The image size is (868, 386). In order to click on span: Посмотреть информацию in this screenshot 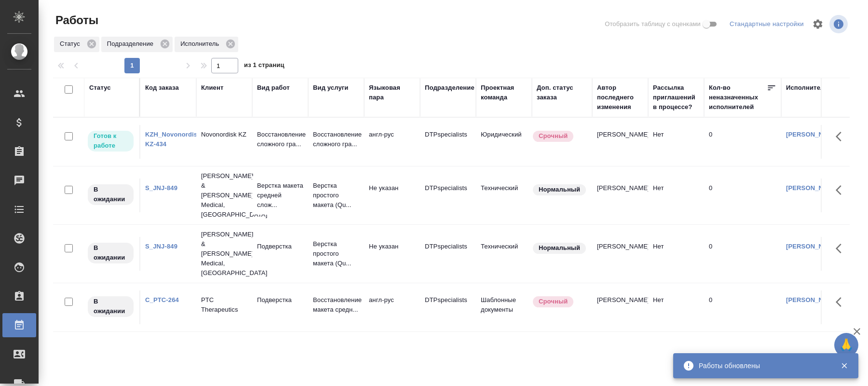, I will do `click(839, 24)`.